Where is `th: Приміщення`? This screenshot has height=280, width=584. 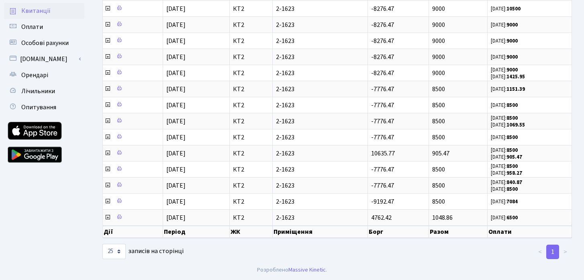
th: Приміщення is located at coordinates (320, 232).